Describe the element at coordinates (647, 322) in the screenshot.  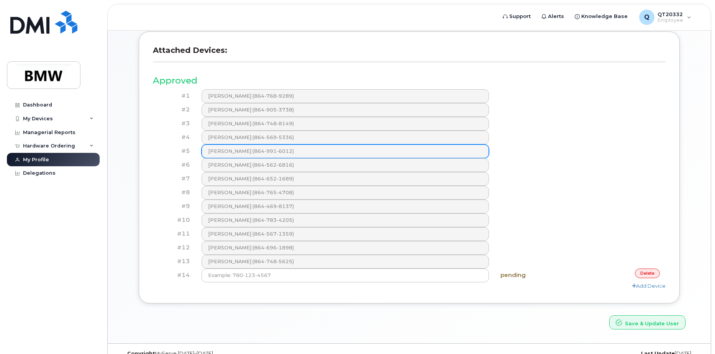
I see `button: Save & Update User` at that location.